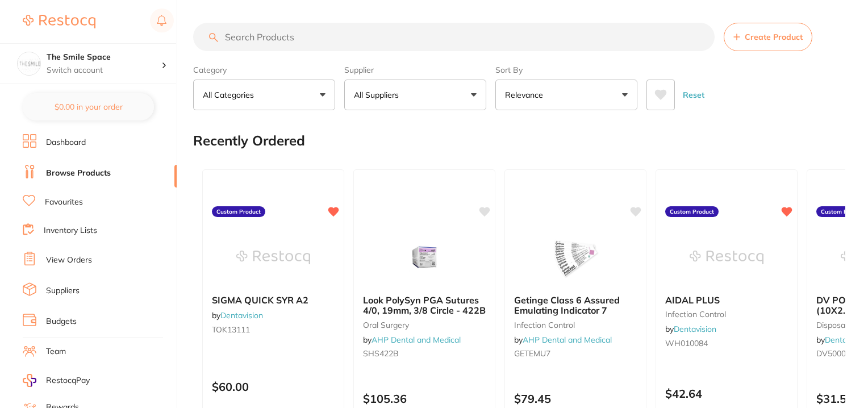  Describe the element at coordinates (424, 305) in the screenshot. I see `b: Look PolySyn PGA Sutures 4/0, 19mm, 3/8 Circle - 422B` at that location.